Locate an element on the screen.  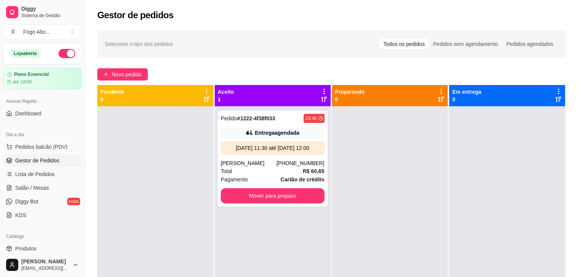
a: Plano Essencialaté 18/09 is located at coordinates (42, 78).